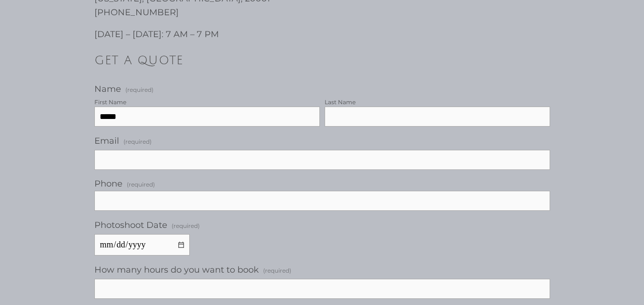 The height and width of the screenshot is (305, 644). Describe the element at coordinates (131, 225) in the screenshot. I see `span: Photoshoot Date` at that location.